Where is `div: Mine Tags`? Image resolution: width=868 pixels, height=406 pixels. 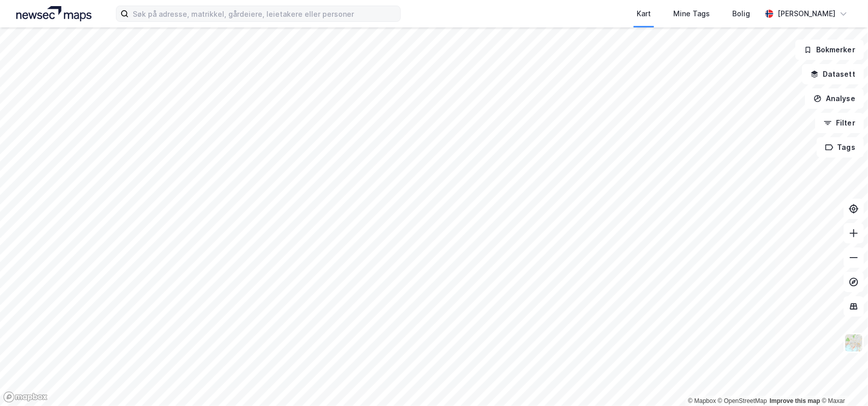
div: Mine Tags is located at coordinates (692, 14).